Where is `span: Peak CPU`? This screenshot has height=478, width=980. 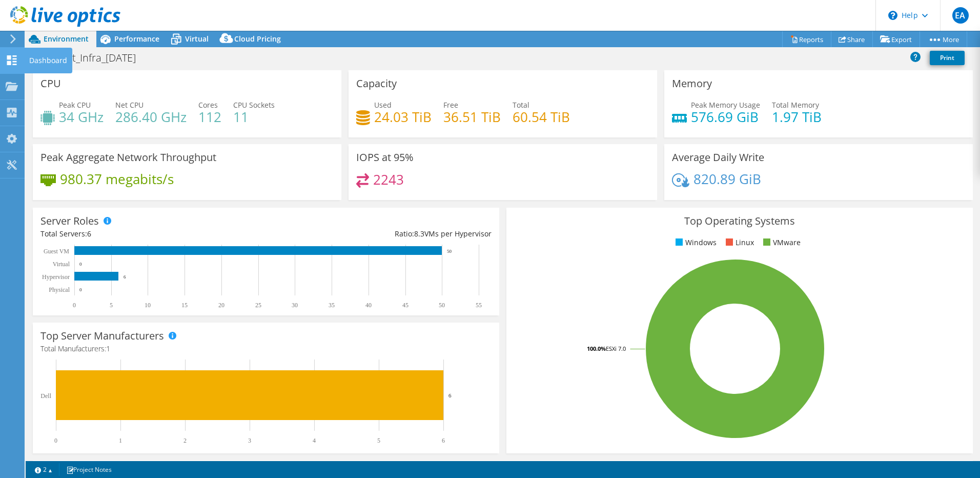 span: Peak CPU is located at coordinates (75, 105).